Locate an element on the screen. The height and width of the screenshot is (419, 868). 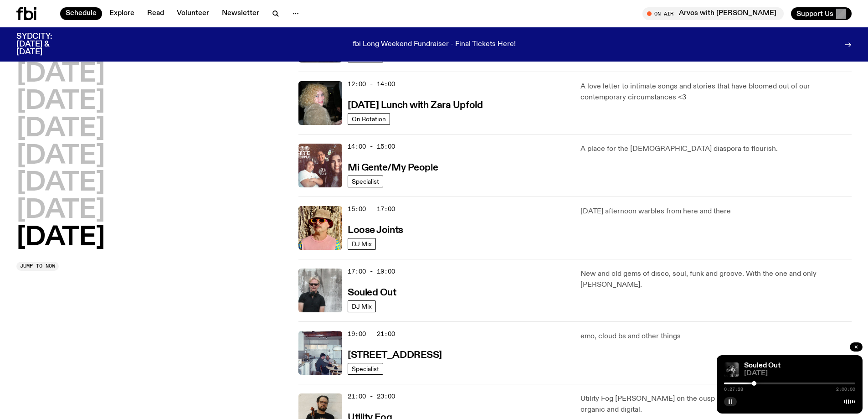
a: Mi Gente/My People is located at coordinates (393, 167).